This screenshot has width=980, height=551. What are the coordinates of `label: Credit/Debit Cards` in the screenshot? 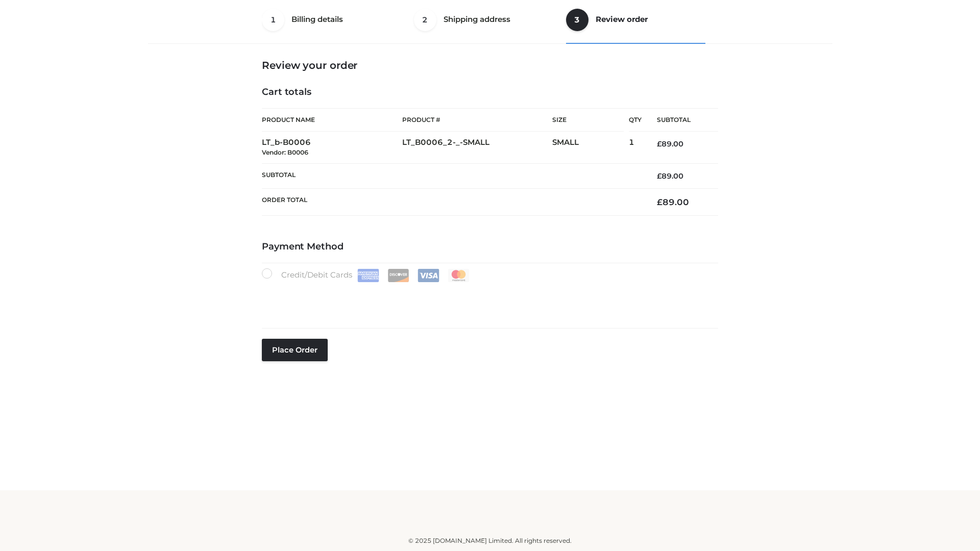 It's located at (366, 275).